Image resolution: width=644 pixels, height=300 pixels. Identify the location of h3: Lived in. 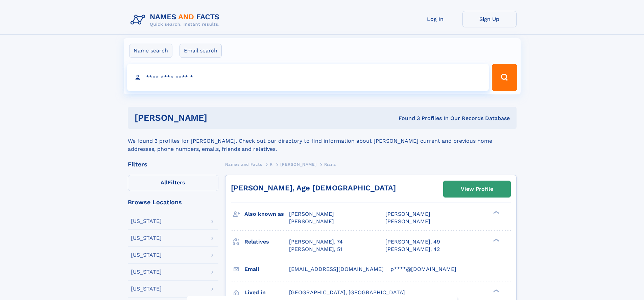
(267, 293).